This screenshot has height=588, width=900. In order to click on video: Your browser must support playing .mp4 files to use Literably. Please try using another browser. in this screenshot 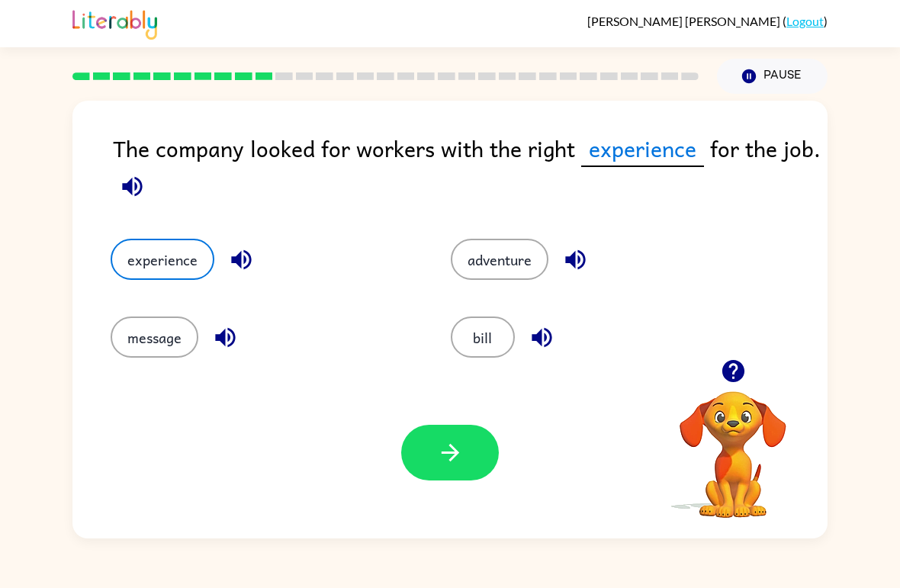, I will do `click(733, 443)`.